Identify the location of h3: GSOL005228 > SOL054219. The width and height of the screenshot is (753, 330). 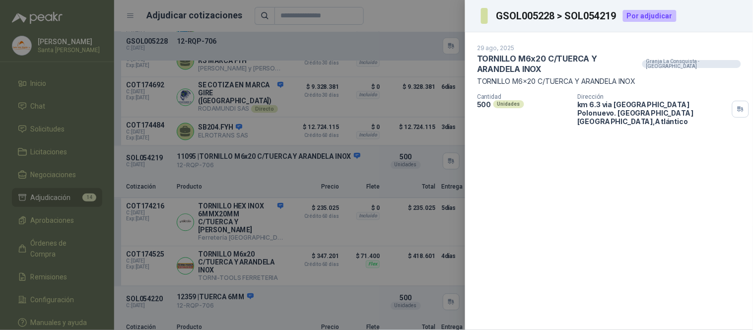
(557, 16).